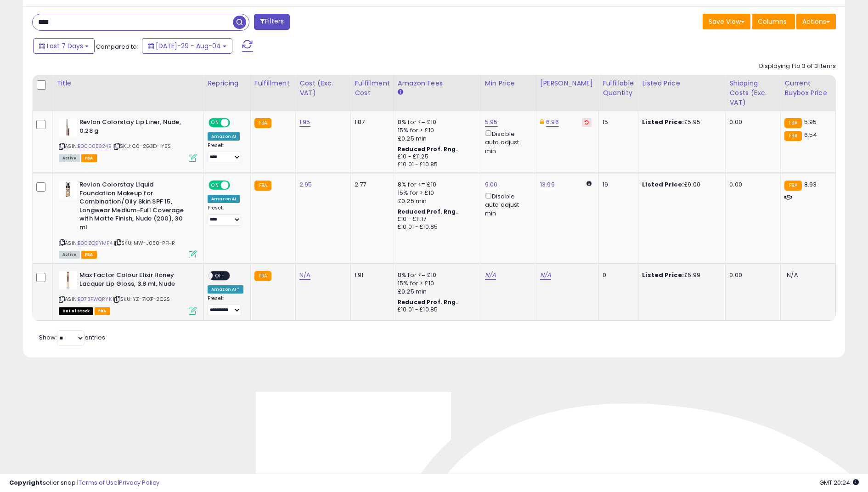 The image size is (868, 492). Describe the element at coordinates (798, 66) in the screenshot. I see `div: Displaying 1 to 3 of 3 items` at that location.